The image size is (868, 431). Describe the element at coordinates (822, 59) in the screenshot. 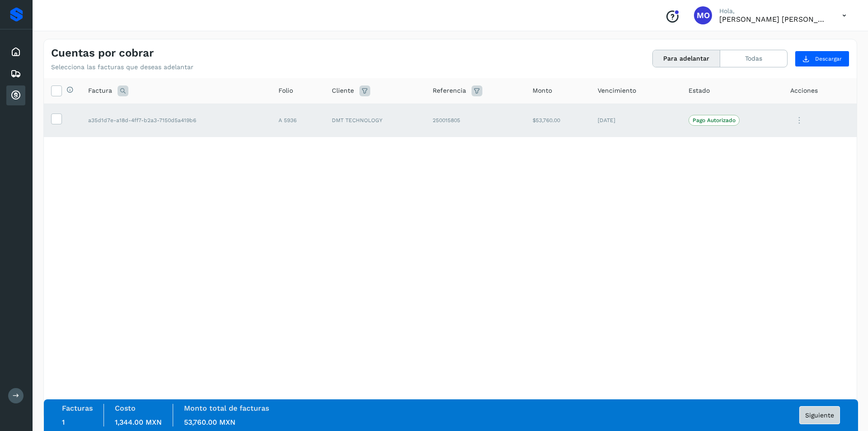

I see `button: Descargar` at that location.